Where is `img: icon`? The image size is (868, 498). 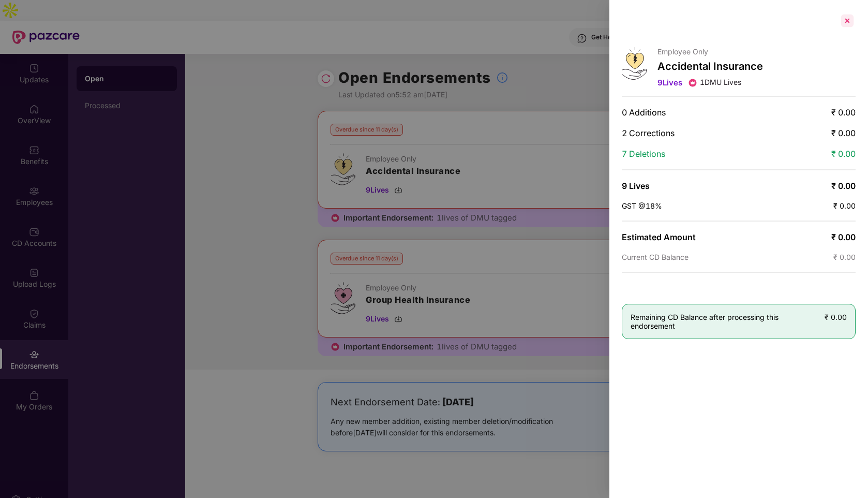
img: icon is located at coordinates (693, 83).